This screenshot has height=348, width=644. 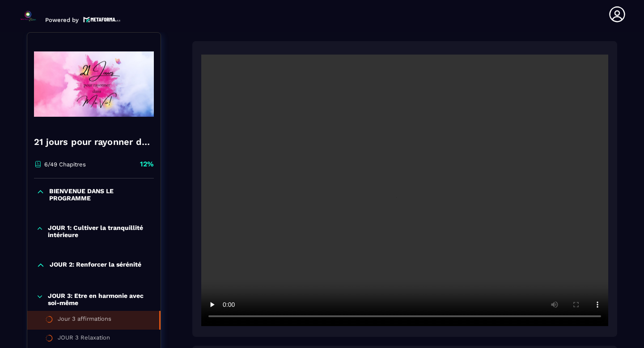 I want to click on h4: 21 jours pour rayonner dans ma vie!, so click(x=94, y=142).